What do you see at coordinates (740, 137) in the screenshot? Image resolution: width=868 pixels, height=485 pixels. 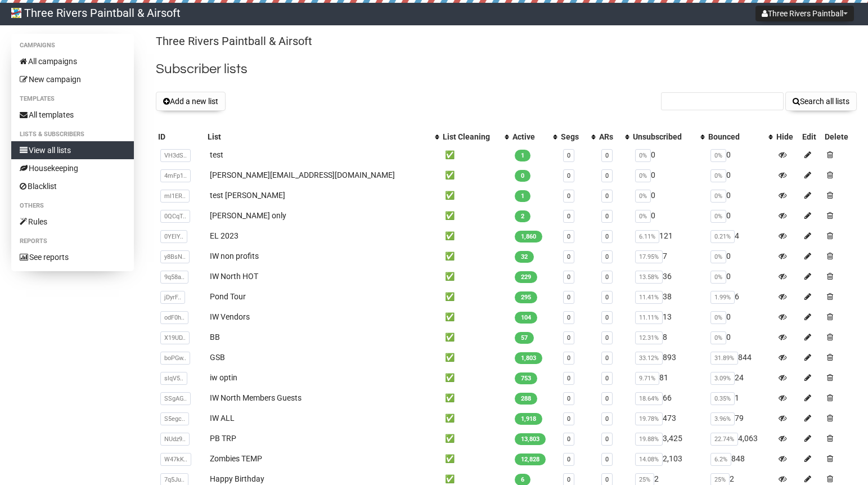 I see `th: Bounced: No sort applied, activate to apply an ascending sort` at bounding box center [740, 137].